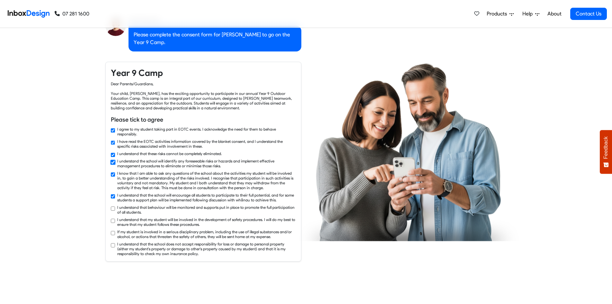 Image resolution: width=612 pixels, height=304 pixels. I want to click on button: Feedback - Show survey, so click(606, 152).